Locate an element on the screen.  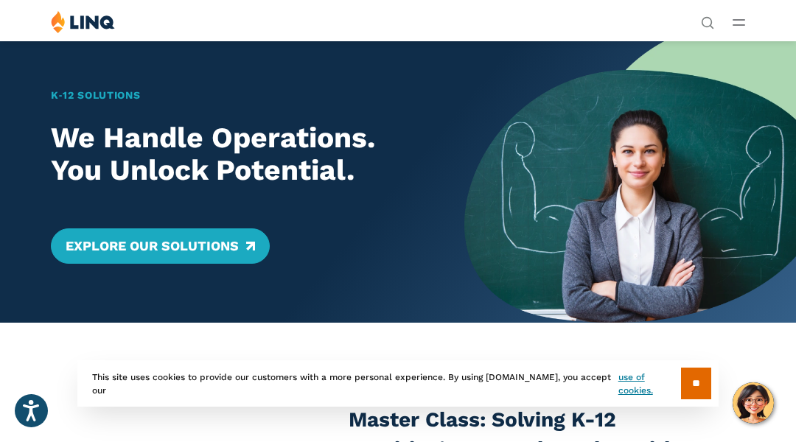
h1: K‑12 Solutions is located at coordinates (241, 95).